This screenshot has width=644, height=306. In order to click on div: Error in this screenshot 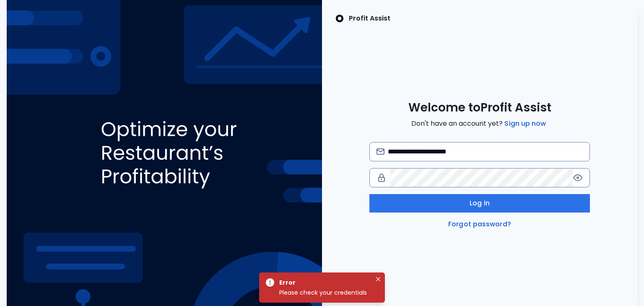, I will do `click(324, 283)`.